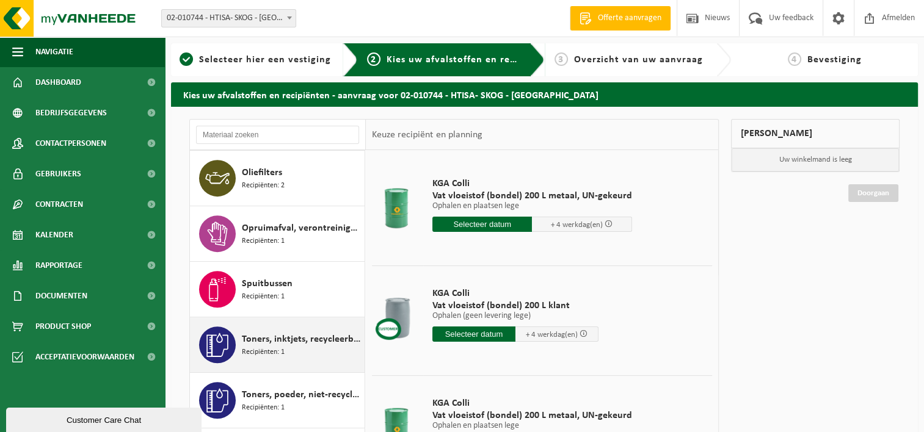 This screenshot has width=924, height=432. What do you see at coordinates (59, 266) in the screenshot?
I see `span: Rapportage` at bounding box center [59, 266].